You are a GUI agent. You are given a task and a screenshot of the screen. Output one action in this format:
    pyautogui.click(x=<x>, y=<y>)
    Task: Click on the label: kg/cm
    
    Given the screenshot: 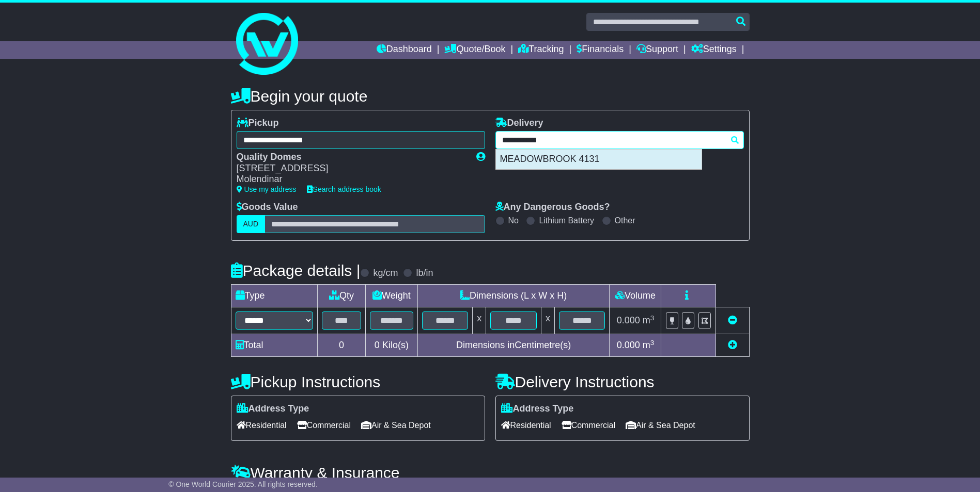 What is the action you would take?
    pyautogui.click(x=386, y=274)
    